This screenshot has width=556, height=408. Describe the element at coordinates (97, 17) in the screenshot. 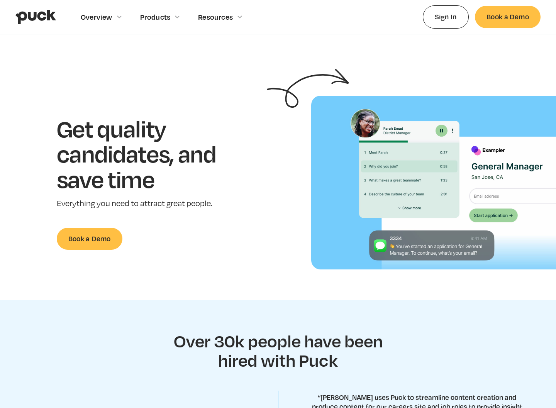

I see `div: Overview` at that location.